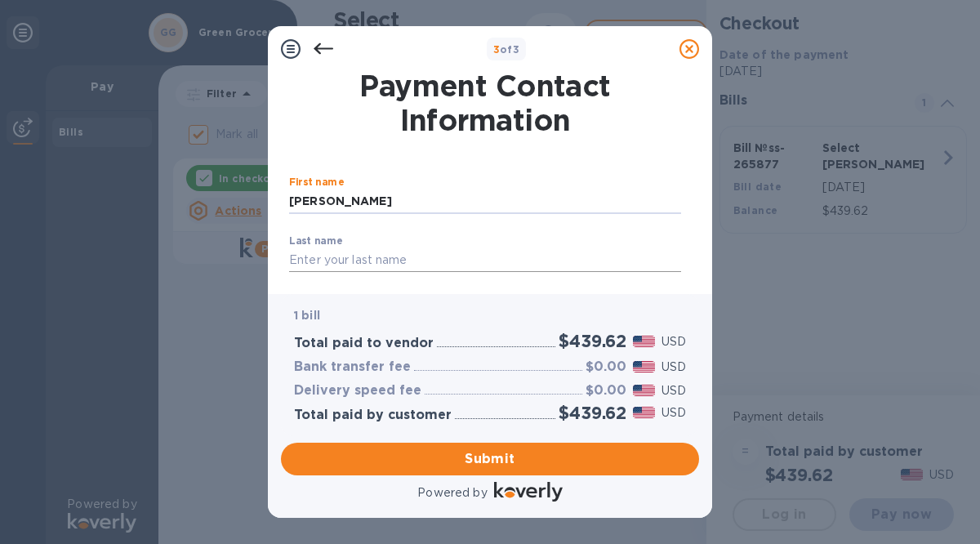 The height and width of the screenshot is (544, 980). What do you see at coordinates (316, 241) in the screenshot?
I see `label: Last name` at bounding box center [316, 241].